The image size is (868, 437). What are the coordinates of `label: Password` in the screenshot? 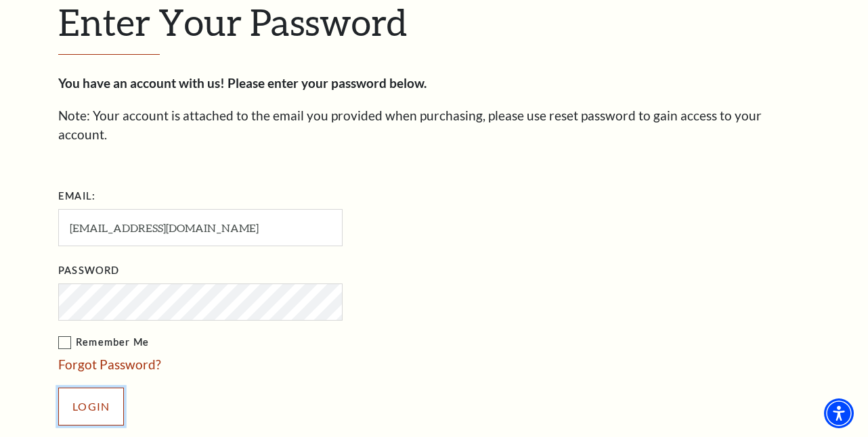 It's located at (89, 271).